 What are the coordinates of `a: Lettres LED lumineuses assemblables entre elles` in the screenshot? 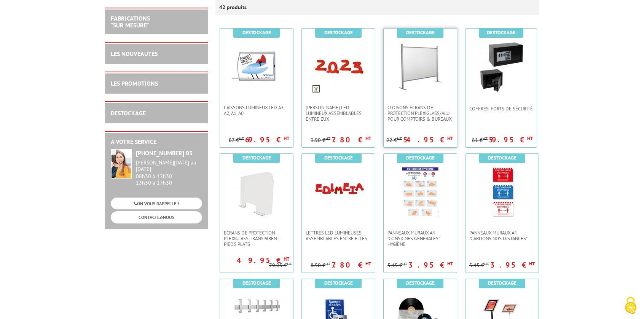 It's located at (338, 236).